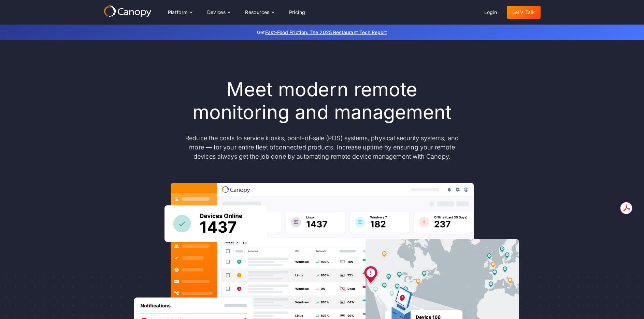  Describe the element at coordinates (322, 101) in the screenshot. I see `h1: Meet modern remote monitoring and management` at that location.